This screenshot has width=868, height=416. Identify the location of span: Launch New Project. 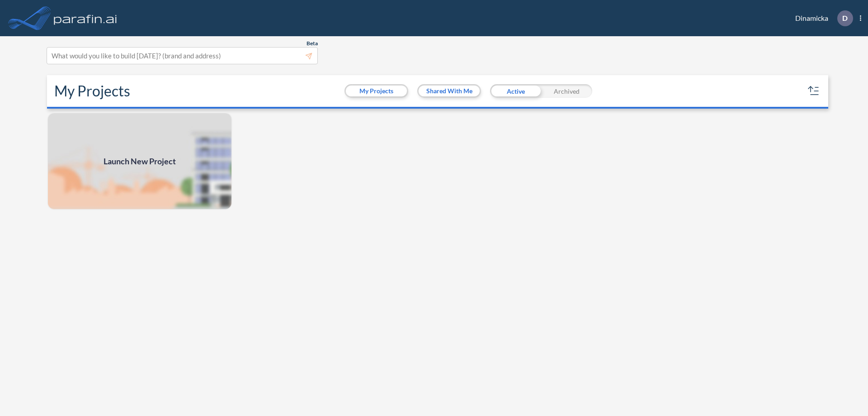
(139, 161).